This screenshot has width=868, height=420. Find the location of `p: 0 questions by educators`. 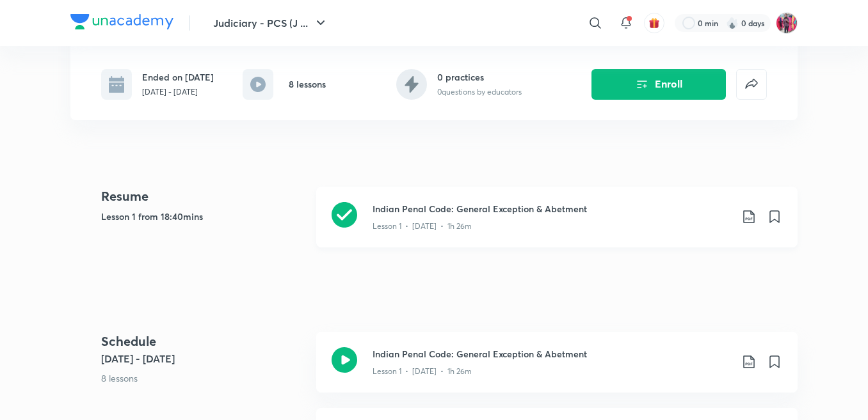

p: 0 questions by educators is located at coordinates (480, 92).